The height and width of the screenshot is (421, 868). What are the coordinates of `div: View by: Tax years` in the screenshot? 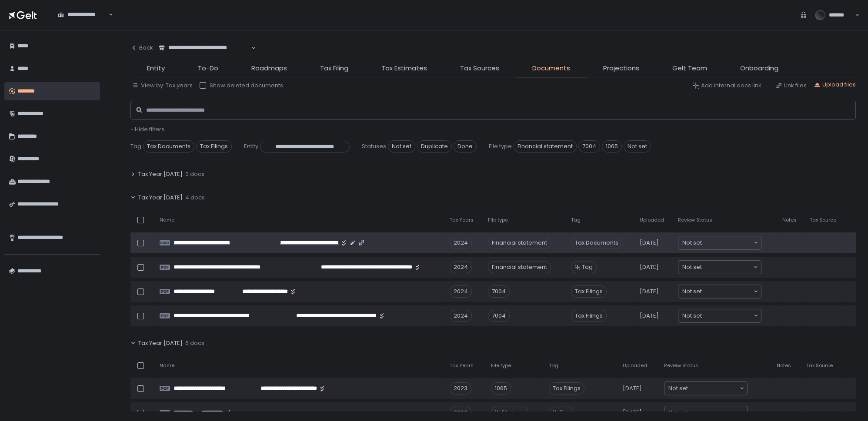 It's located at (162, 86).